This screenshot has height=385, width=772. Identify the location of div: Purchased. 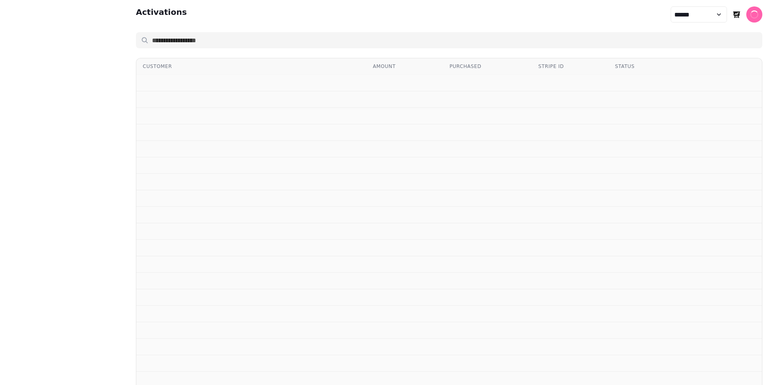
(487, 66).